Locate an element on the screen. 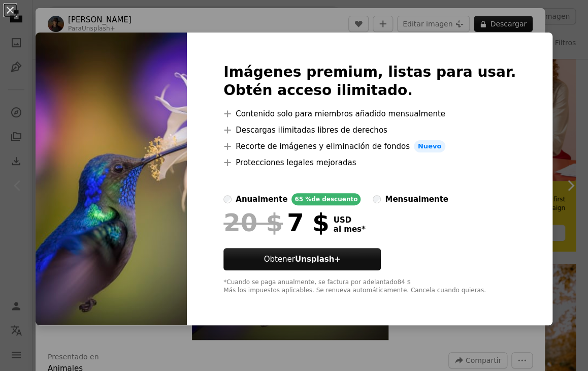 The image size is (588, 371). li: Protecciones legales mejoradas is located at coordinates (370, 163).